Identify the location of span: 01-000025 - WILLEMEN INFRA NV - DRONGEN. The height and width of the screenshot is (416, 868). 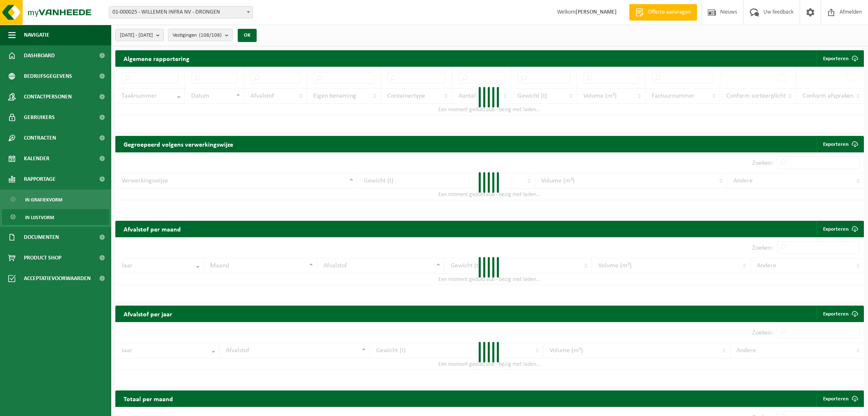
(181, 12).